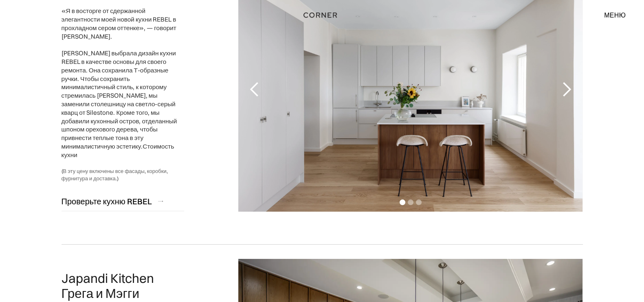  I want to click on font: Japandi Kitchen Грега и Мэгги, so click(107, 285).